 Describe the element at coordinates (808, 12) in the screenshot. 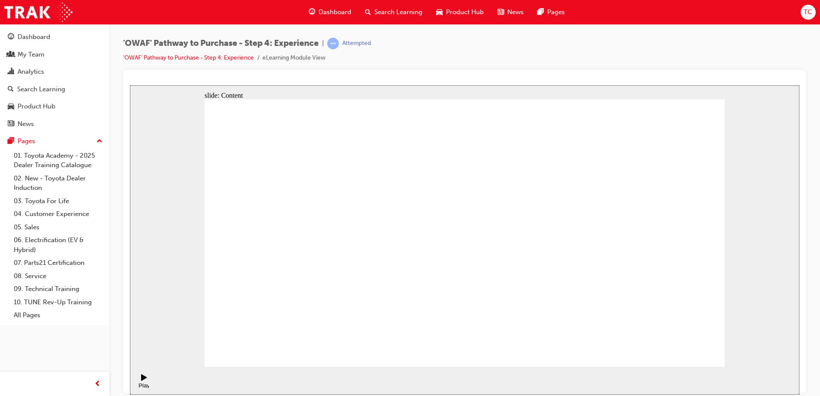

I see `button: TC` at that location.